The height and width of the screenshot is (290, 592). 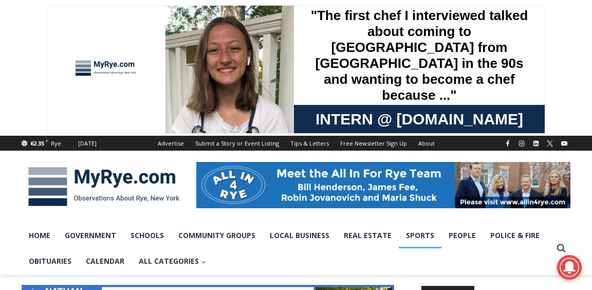 I want to click on a: Real Estate, so click(x=368, y=235).